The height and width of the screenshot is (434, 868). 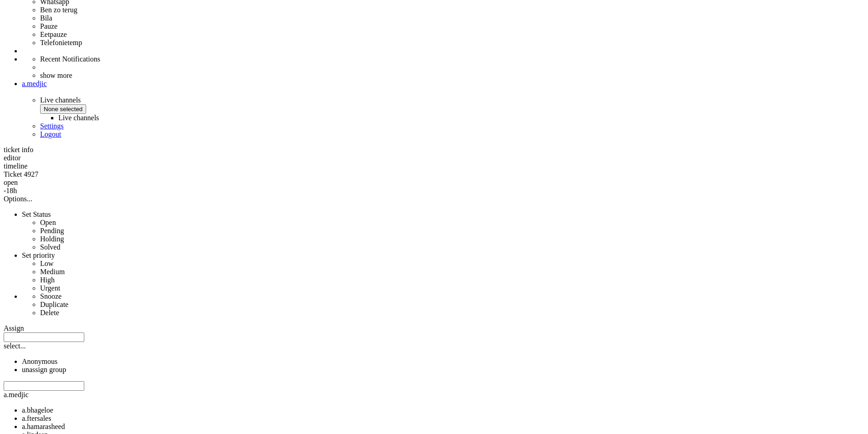 What do you see at coordinates (40, 361) in the screenshot?
I see `span: Anonymous` at bounding box center [40, 361].